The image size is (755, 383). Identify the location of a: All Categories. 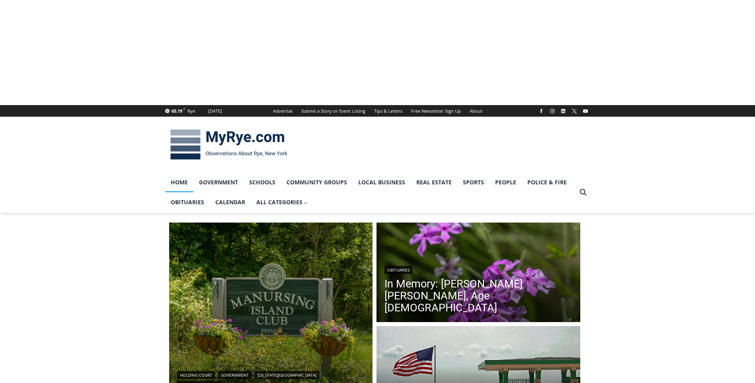
(282, 202).